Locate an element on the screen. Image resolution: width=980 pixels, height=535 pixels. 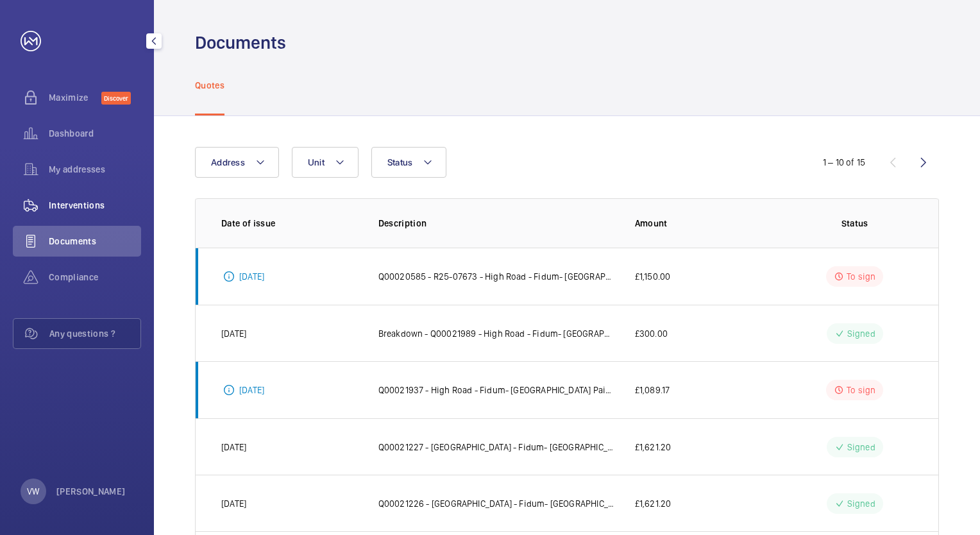
span: Documents is located at coordinates (95, 241).